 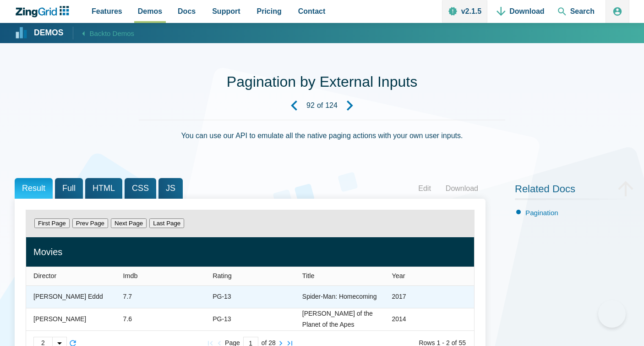 What do you see at coordinates (119, 33) in the screenshot?
I see `span: to Demos` at bounding box center [119, 33].